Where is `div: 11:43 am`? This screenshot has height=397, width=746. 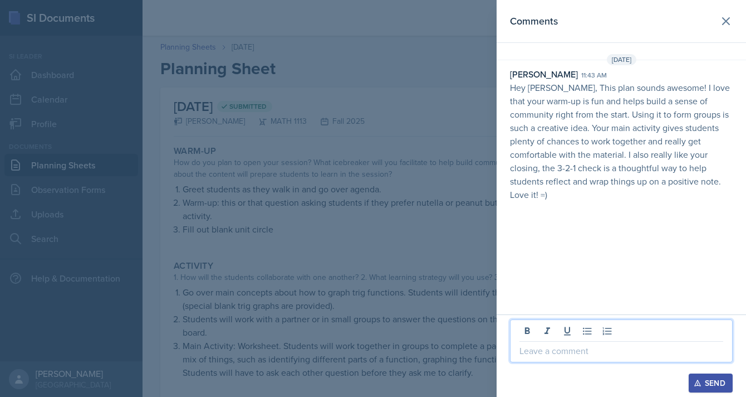
div: 11:43 am is located at coordinates (594, 75).